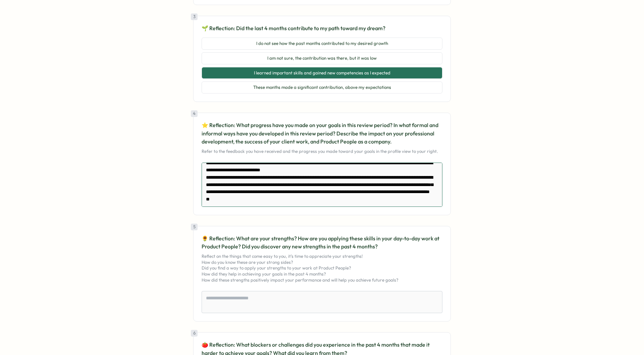 The width and height of the screenshot is (644, 355). What do you see at coordinates (194, 17) in the screenshot?
I see `div: 3` at bounding box center [194, 17].